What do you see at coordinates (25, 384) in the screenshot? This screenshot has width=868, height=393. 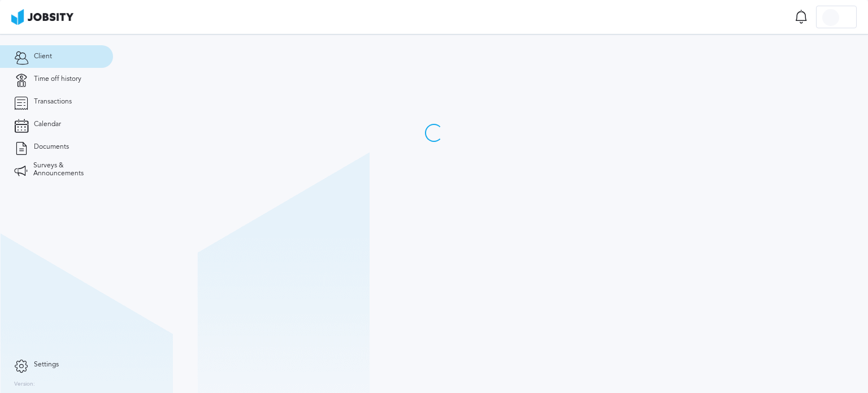 I see `label: Version:` at bounding box center [25, 384].